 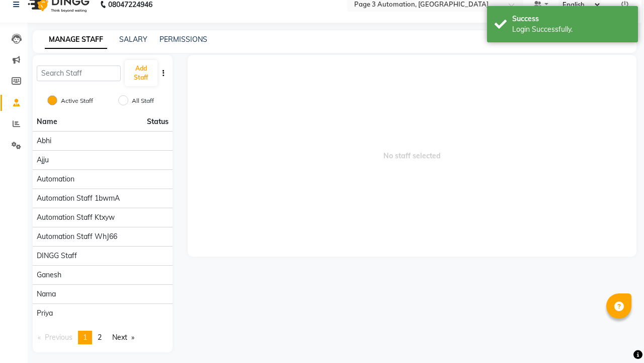 What do you see at coordinates (44, 313) in the screenshot?
I see `span: Priya` at bounding box center [44, 313].